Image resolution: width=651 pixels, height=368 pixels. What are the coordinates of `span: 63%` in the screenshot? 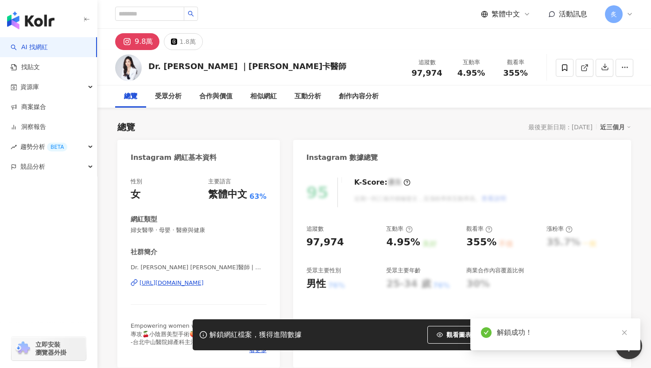 It's located at (258, 197).